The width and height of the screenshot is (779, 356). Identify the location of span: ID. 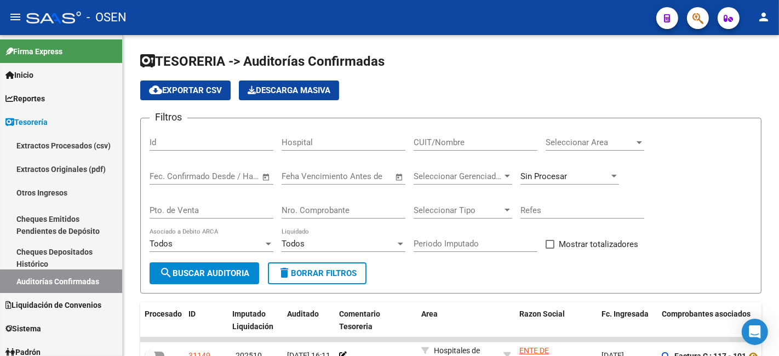
(192, 314).